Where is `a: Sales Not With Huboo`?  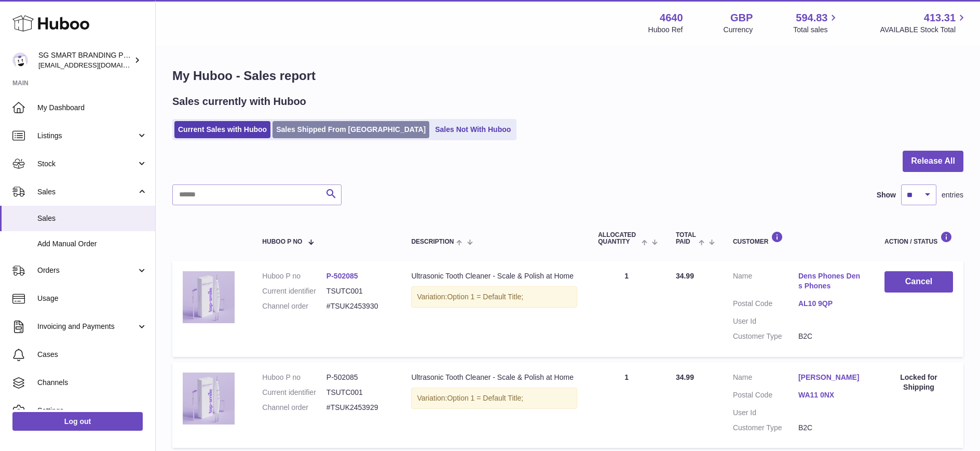 a: Sales Not With Huboo is located at coordinates (473, 129).